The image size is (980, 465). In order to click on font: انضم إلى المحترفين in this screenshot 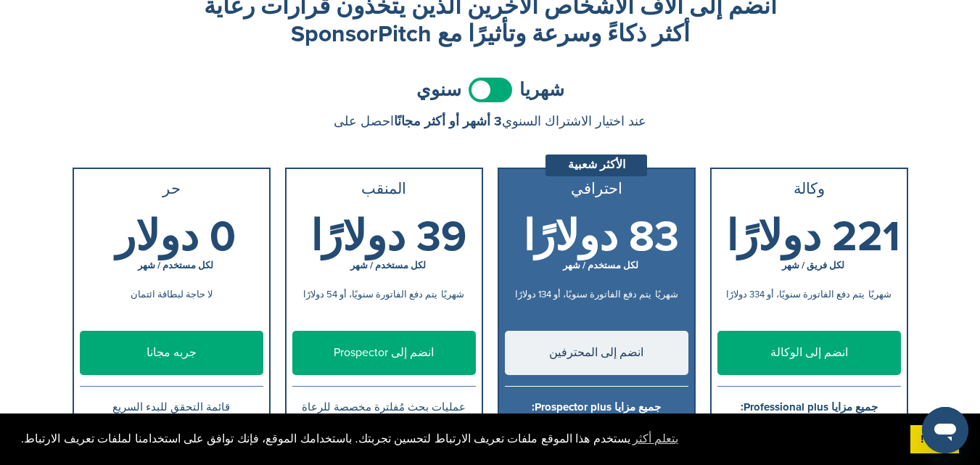, I will do `click(596, 353)`.